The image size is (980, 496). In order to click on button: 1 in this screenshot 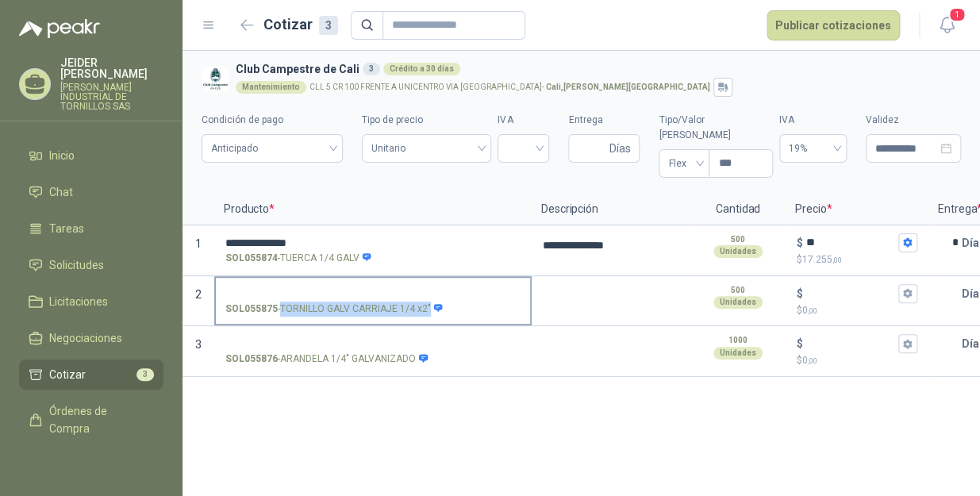, I will do `click(946, 25)`.